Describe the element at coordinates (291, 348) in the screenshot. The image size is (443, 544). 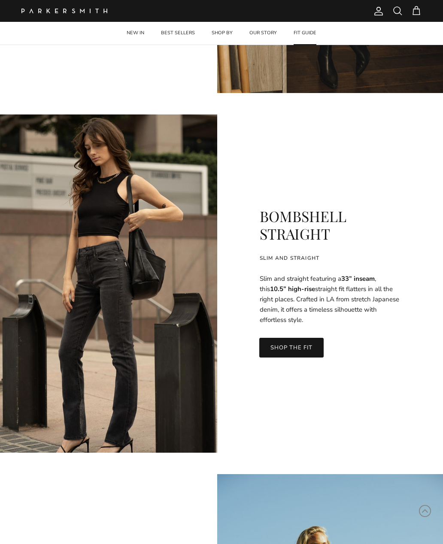
I see `a: SHOP THE FIT` at that location.